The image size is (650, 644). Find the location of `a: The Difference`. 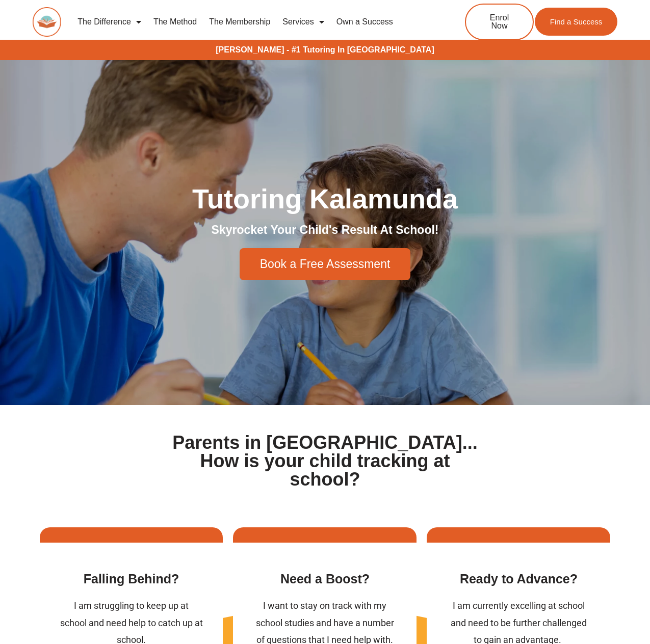

a: The Difference is located at coordinates (109, 22).